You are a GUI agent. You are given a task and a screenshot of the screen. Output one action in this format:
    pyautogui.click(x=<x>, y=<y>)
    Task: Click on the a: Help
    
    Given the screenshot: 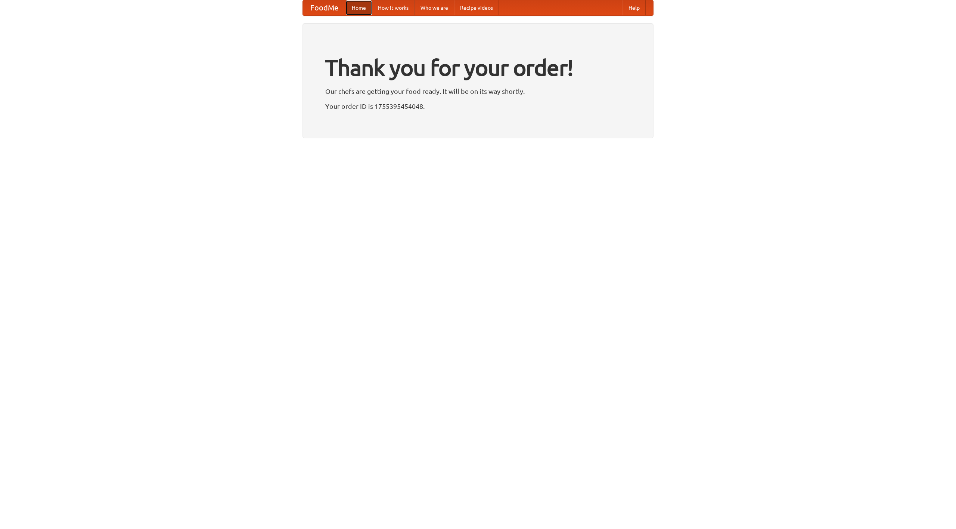 What is the action you would take?
    pyautogui.click(x=634, y=8)
    